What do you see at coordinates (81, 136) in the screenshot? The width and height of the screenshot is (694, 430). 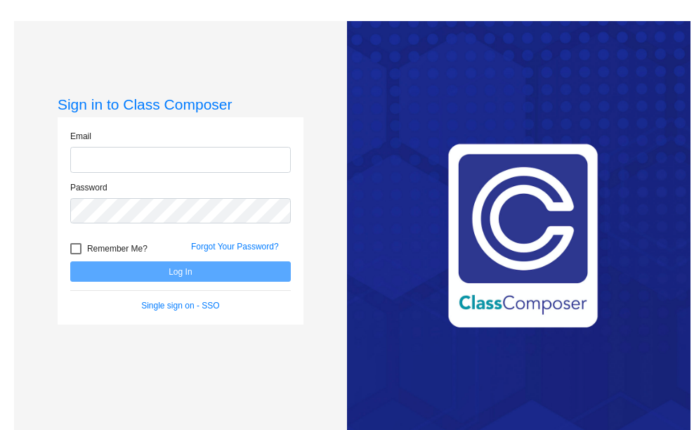 I see `label: Email` at bounding box center [81, 136].